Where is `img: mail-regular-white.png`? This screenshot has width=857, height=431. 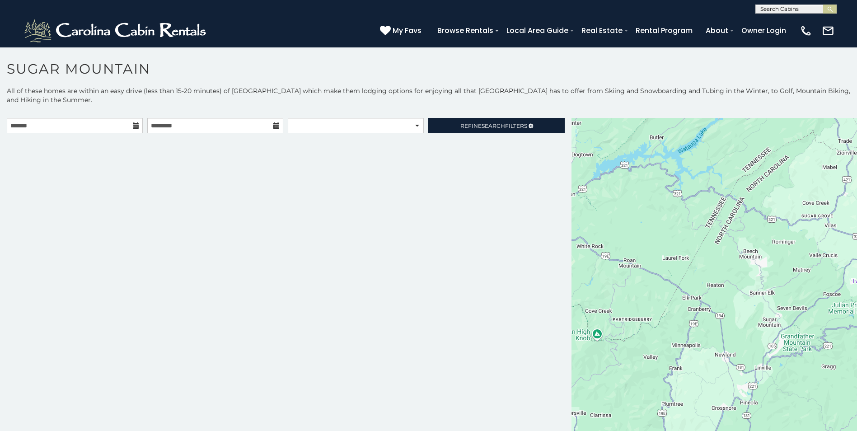
img: mail-regular-white.png is located at coordinates (828, 31).